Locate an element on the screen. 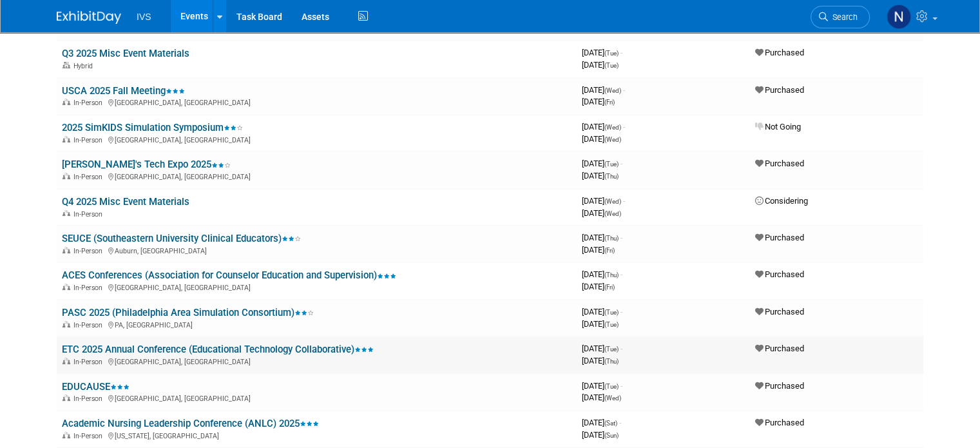  a: SEUCE (Southeastern University Clinical Educators) is located at coordinates (181, 238).